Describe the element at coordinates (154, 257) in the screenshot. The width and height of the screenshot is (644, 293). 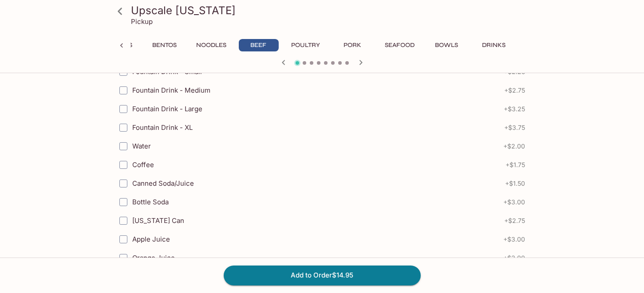
I see `span: Orange Juice` at that location.